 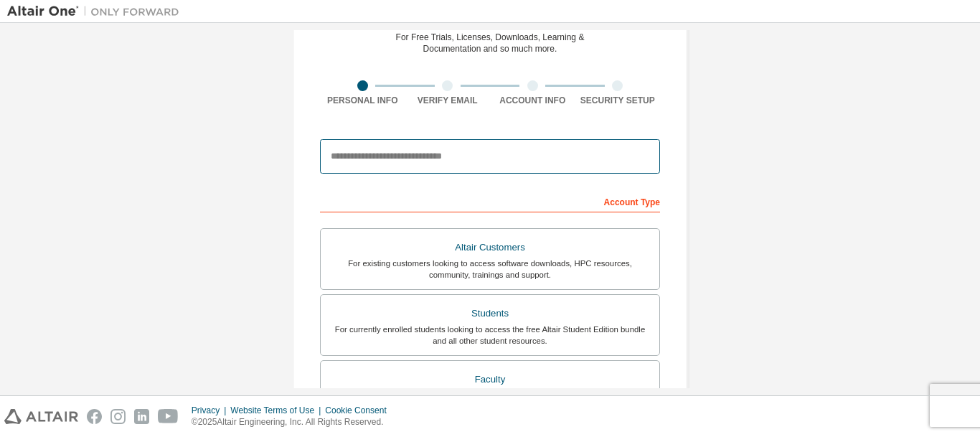 I want to click on div: Verify Email, so click(x=447, y=101).